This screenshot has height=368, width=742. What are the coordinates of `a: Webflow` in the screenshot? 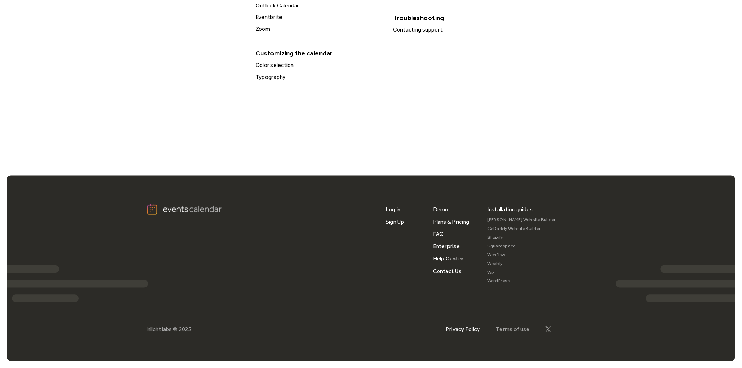 It's located at (521, 255).